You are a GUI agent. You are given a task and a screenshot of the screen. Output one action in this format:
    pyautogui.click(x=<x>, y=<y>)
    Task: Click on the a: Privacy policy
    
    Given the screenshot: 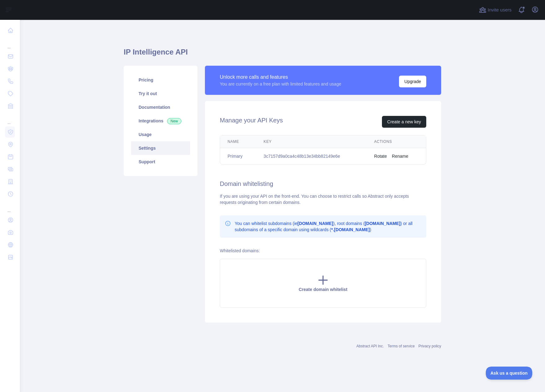 What is the action you would take?
    pyautogui.click(x=430, y=346)
    